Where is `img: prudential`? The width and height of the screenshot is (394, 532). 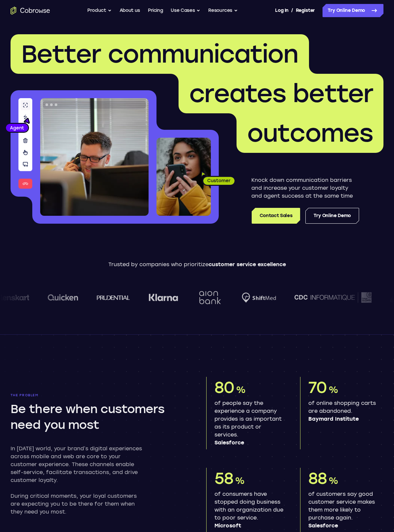
img: prudential is located at coordinates (103, 297).